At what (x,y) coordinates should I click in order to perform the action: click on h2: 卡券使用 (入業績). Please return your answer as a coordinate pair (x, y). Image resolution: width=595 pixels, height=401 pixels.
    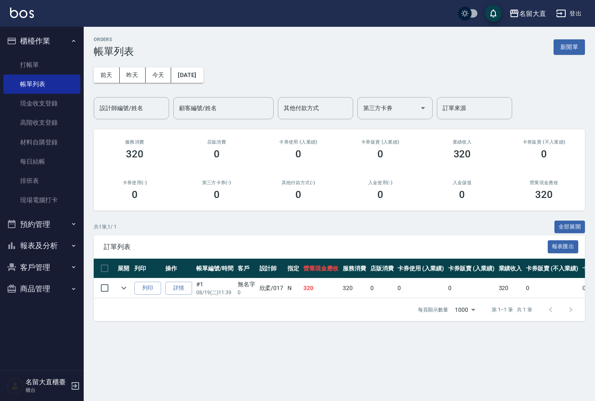
    Looking at the image, I should click on (298, 142).